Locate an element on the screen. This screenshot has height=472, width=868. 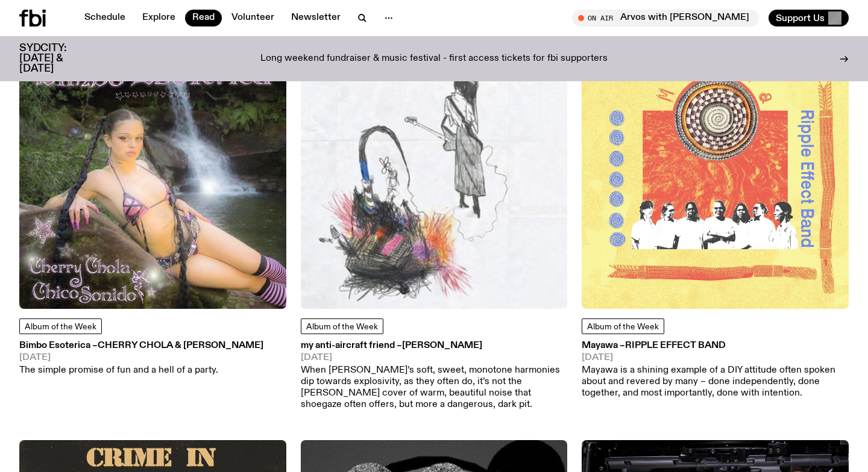
a: Newsletter is located at coordinates (316, 18).